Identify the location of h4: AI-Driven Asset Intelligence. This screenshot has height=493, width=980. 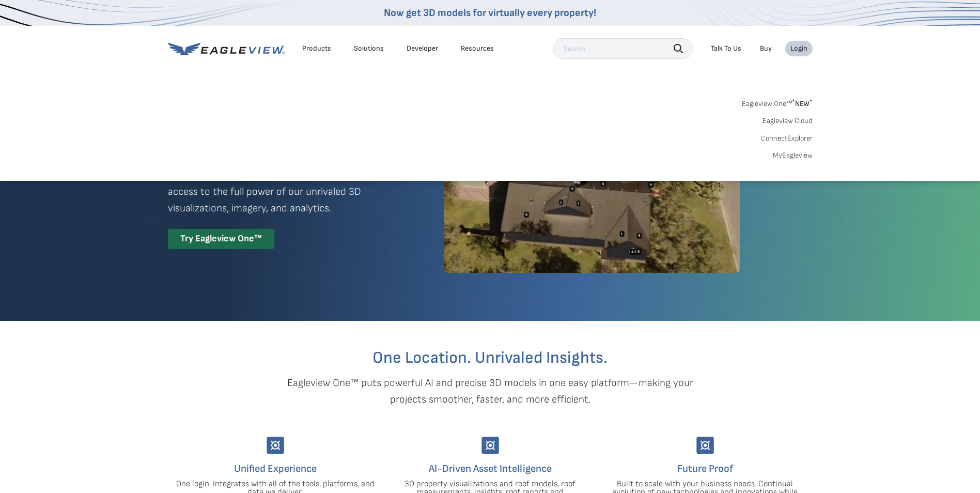
(490, 469).